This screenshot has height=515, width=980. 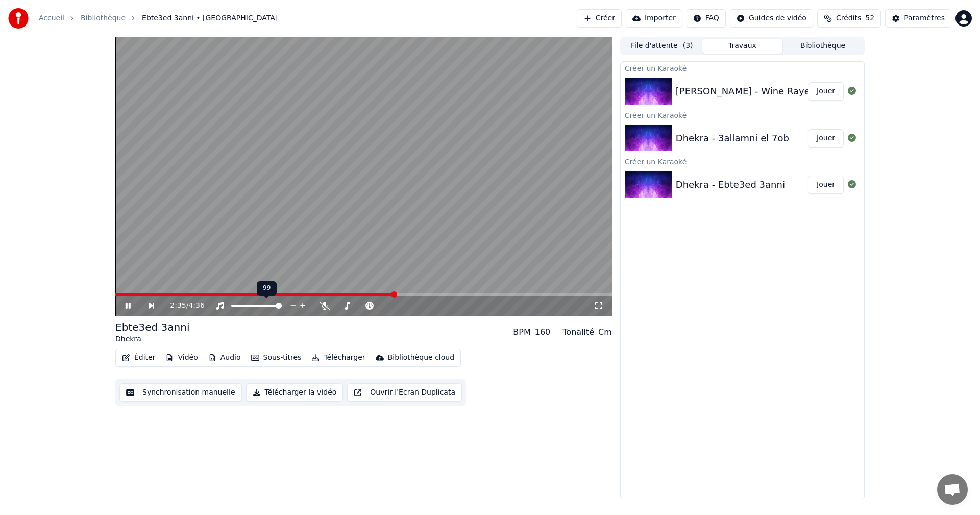 What do you see at coordinates (152, 327) in the screenshot?
I see `div: Ebte3ed 3anni` at bounding box center [152, 327].